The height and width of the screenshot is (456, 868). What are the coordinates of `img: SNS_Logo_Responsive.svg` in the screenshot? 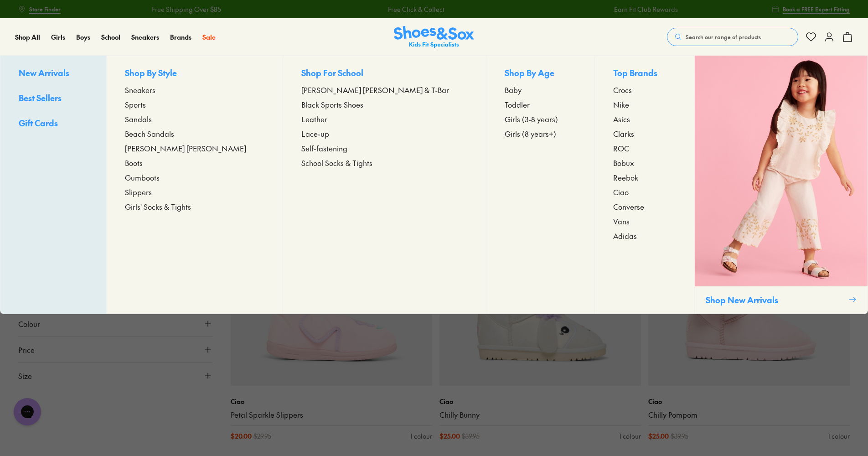 It's located at (434, 37).